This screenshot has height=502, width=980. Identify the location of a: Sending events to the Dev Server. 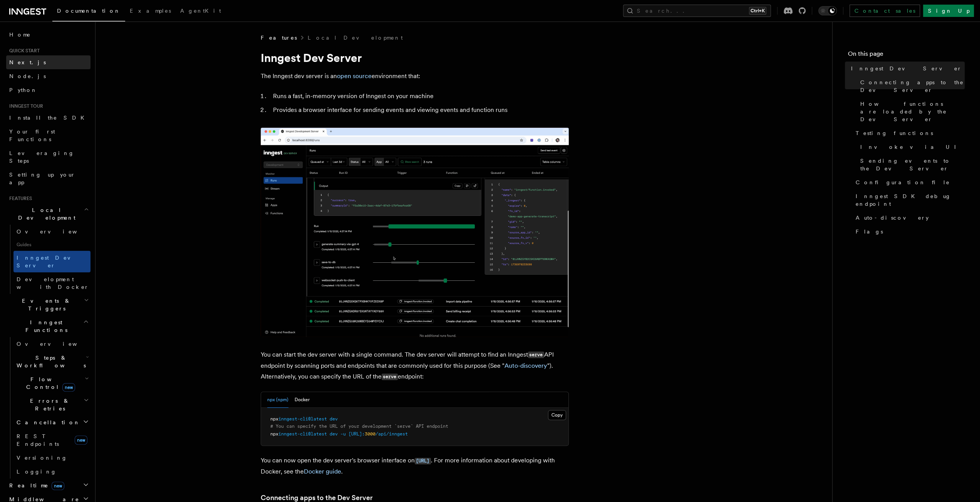
(911, 165).